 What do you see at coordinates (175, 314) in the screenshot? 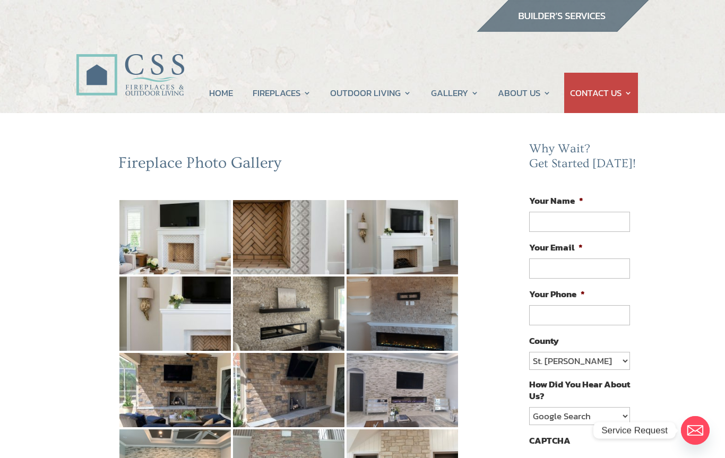
I see `img: 4` at bounding box center [175, 314].